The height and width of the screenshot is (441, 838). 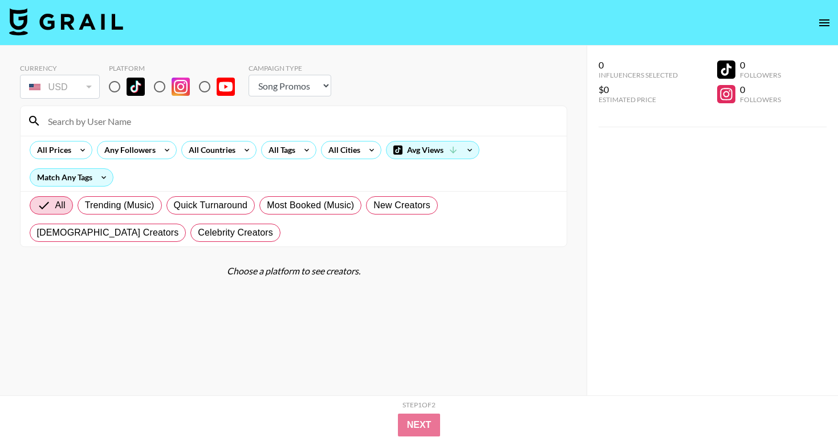 What do you see at coordinates (342, 150) in the screenshot?
I see `div: All Cities` at bounding box center [342, 150].